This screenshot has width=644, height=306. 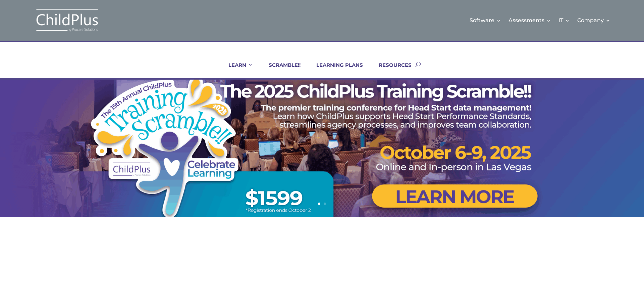 What do you see at coordinates (325, 204) in the screenshot?
I see `a: 2` at bounding box center [325, 204].